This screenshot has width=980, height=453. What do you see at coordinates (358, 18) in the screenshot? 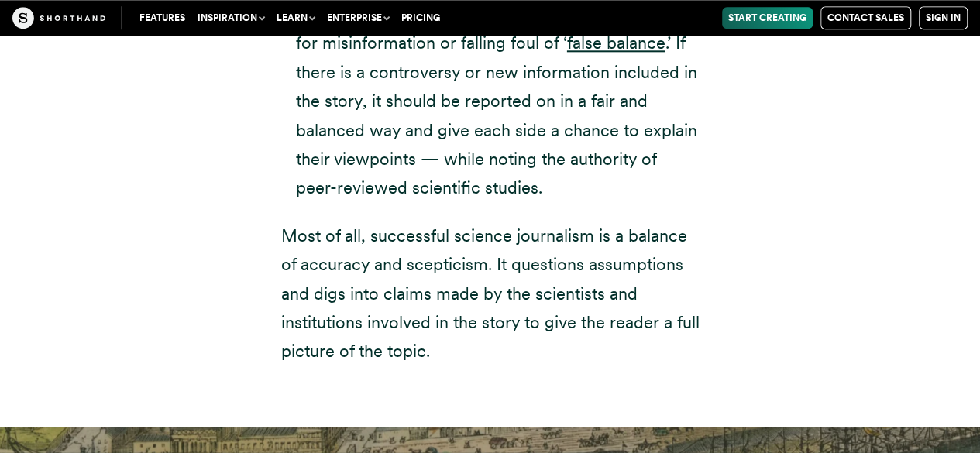
I see `button: Enterprise` at bounding box center [358, 18].